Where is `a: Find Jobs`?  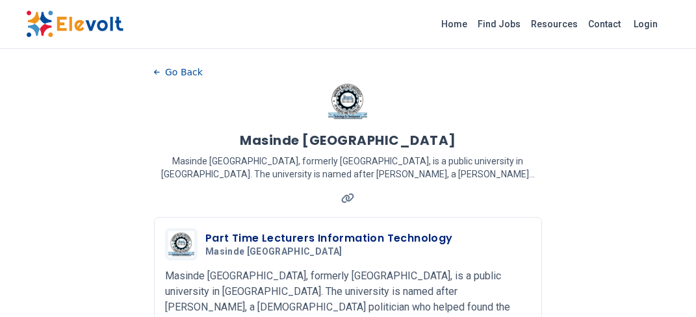
a: Find Jobs is located at coordinates (499, 24).